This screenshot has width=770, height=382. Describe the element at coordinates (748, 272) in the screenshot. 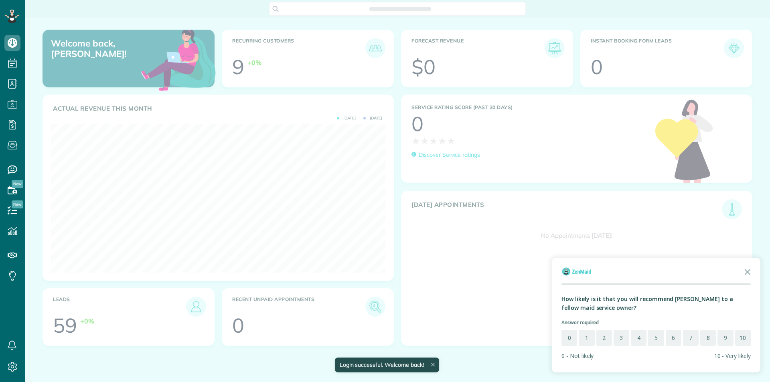

I see `button: Close the survey` at that location.